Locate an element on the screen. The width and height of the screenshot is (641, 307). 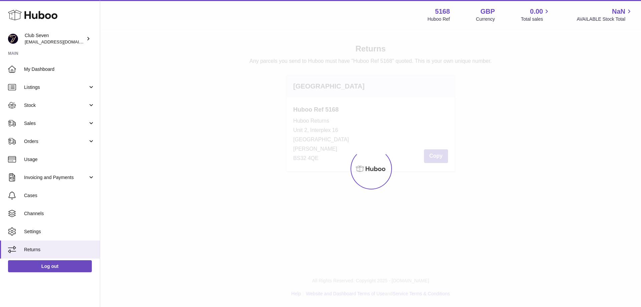
span: NaN is located at coordinates (619, 11).